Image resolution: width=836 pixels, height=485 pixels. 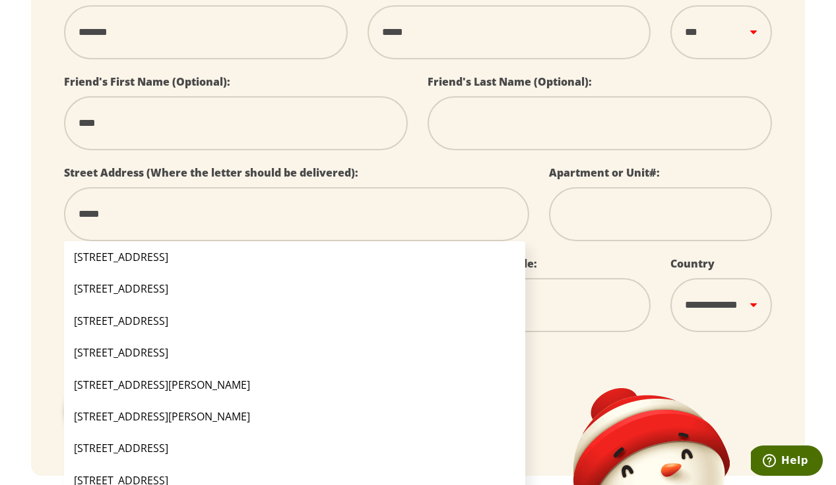 What do you see at coordinates (692, 264) in the screenshot?
I see `label: Country` at bounding box center [692, 264].